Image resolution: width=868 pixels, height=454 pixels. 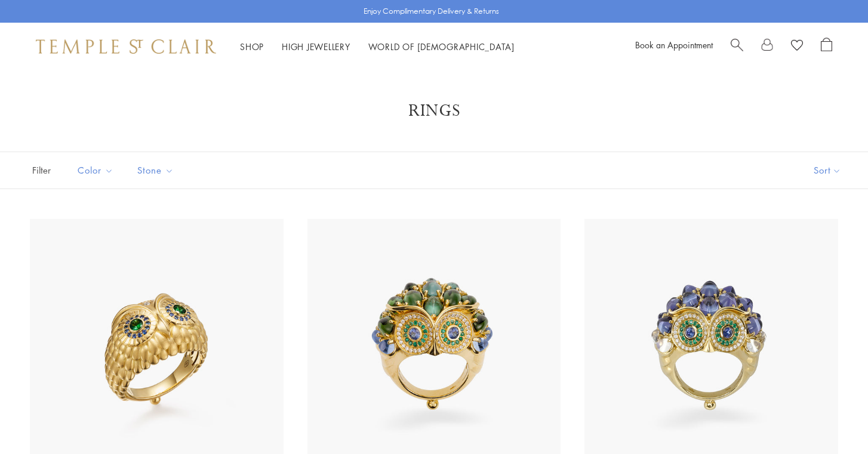 I want to click on button: Stone, so click(x=155, y=170).